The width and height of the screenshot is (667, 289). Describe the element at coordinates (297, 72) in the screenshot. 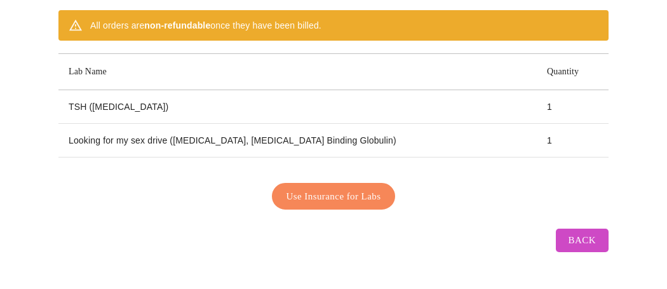

I see `th: Lab Name` at that location.